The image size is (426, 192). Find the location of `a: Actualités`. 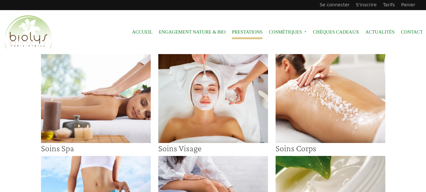

a: Actualités is located at coordinates (380, 32).